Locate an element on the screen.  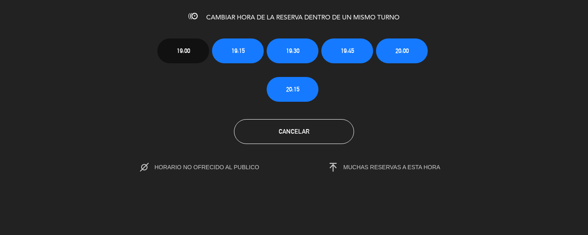
span: 19:15 is located at coordinates (238, 51).